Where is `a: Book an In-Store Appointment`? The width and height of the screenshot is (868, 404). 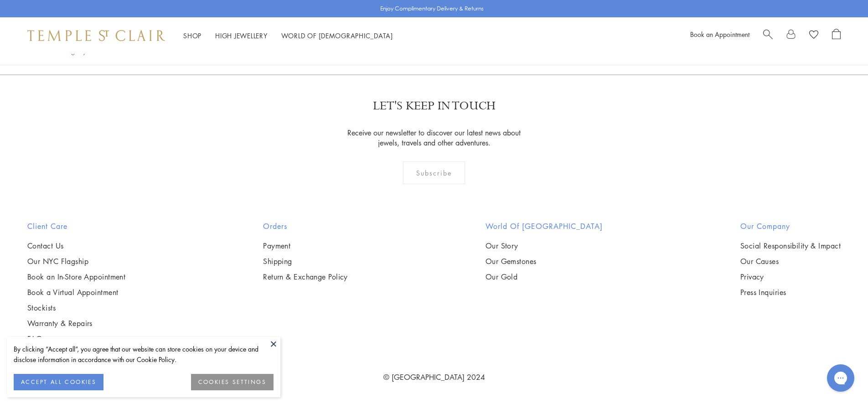
a: Book an In-Store Appointment is located at coordinates (76, 276).